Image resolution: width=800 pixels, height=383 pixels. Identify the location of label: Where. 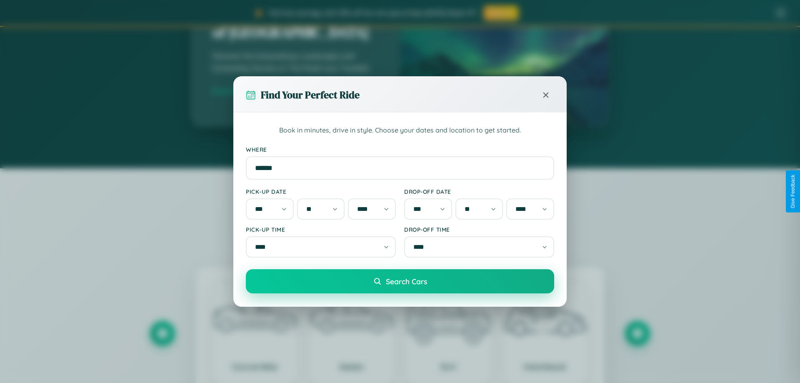
(400, 149).